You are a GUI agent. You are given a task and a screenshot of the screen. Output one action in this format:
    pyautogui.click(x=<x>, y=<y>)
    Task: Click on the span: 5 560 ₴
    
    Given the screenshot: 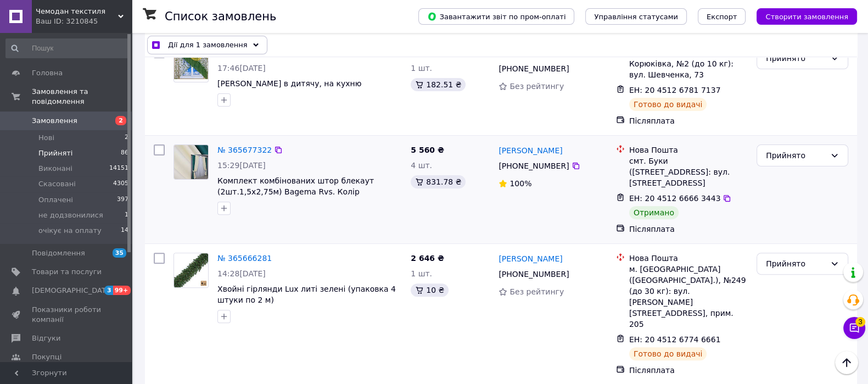 What is the action you would take?
    pyautogui.click(x=427, y=150)
    